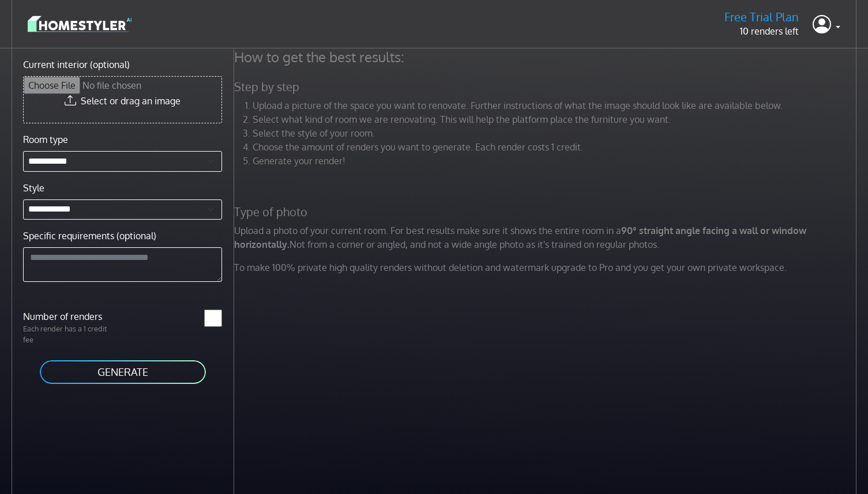 This screenshot has width=868, height=494. I want to click on label: Room type, so click(45, 140).